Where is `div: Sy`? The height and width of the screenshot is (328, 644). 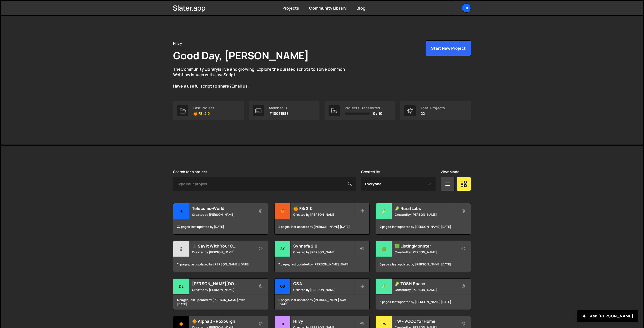
div: Sy is located at coordinates (282, 249).